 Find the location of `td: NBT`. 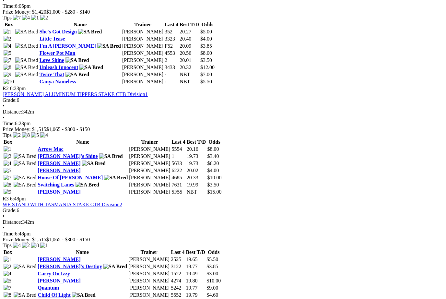

td: NBT is located at coordinates (196, 192).